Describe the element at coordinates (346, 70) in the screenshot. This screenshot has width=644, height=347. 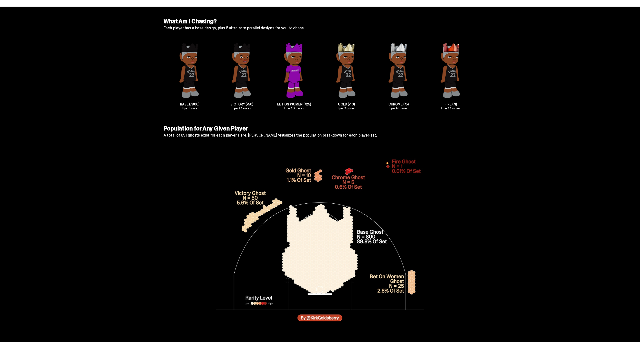
I see `img: Gold ghost` at that location.